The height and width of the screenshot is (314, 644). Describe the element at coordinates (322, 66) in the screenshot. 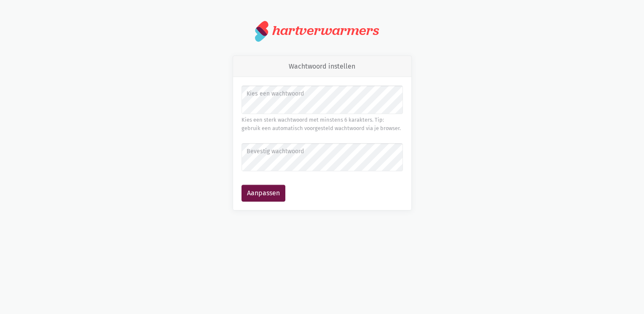

I see `div: Wachtwoord instellen` at that location.